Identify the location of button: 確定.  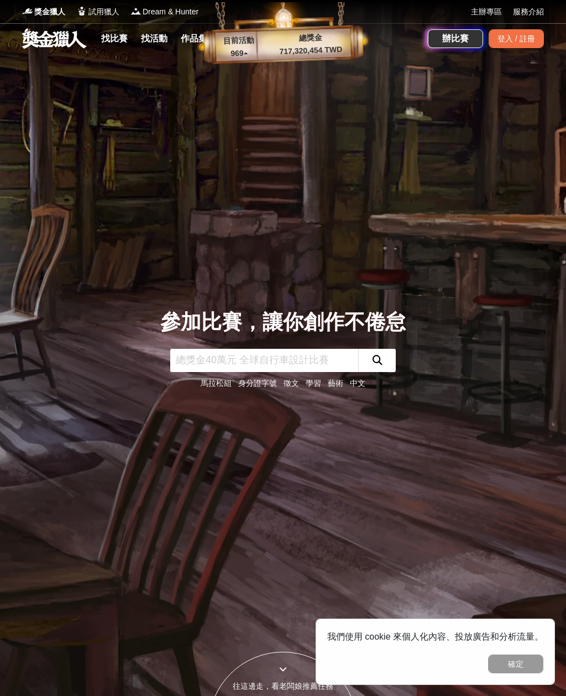
(516, 664).